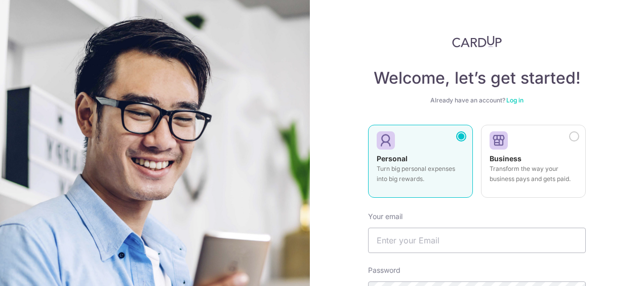 The width and height of the screenshot is (644, 286). I want to click on div: Already have an account?, so click(477, 101).